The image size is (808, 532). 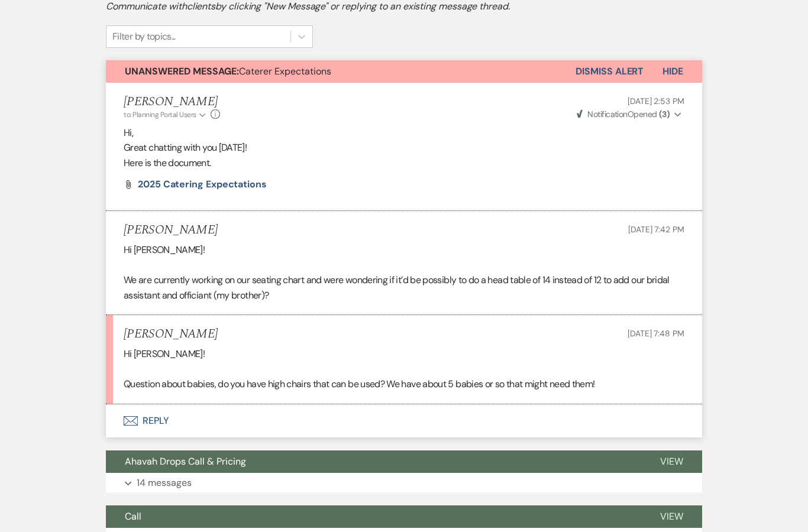 I want to click on button: Reply, so click(x=404, y=422).